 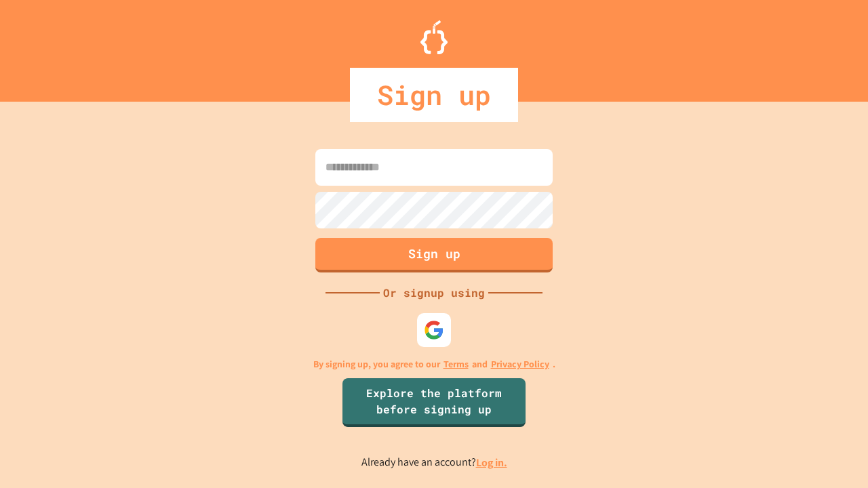 I want to click on a: Terms, so click(x=456, y=364).